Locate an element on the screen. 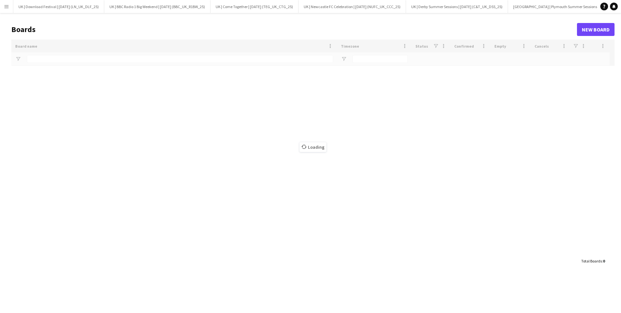 This screenshot has width=621, height=313. a: New Board is located at coordinates (596, 29).